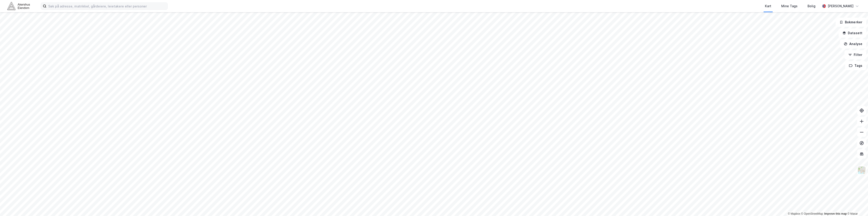  Describe the element at coordinates (794, 214) in the screenshot. I see `a: Mapbox` at that location.